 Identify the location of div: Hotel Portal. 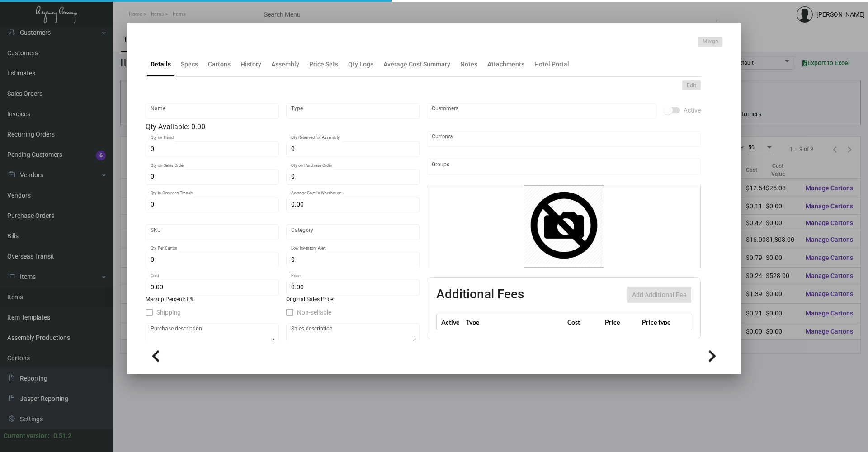
(551, 64).